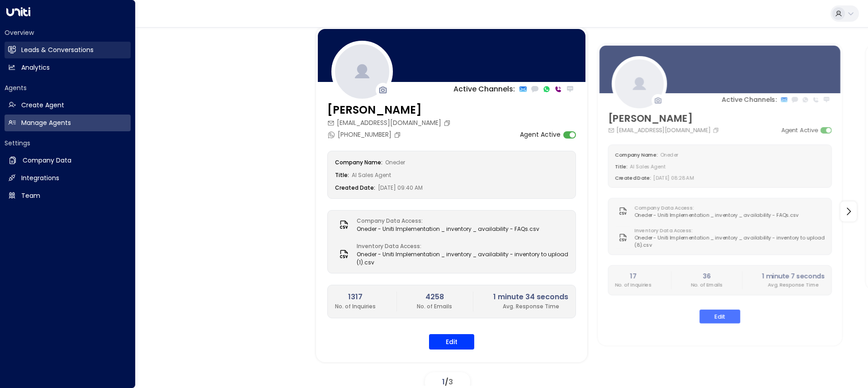  I want to click on a: Company Data, so click(67, 161).